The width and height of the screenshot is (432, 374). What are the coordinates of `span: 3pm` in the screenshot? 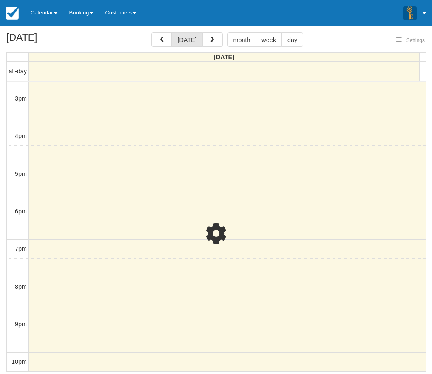 It's located at (21, 98).